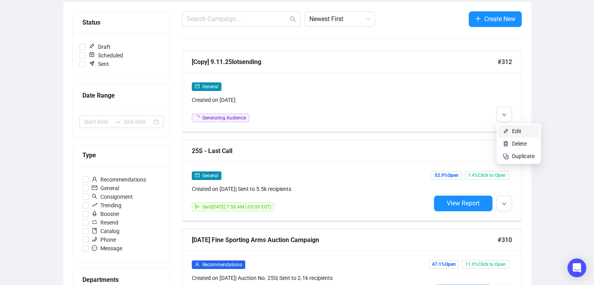 This screenshot has width=594, height=285. What do you see at coordinates (105, 214) in the screenshot?
I see `span: Booster` at bounding box center [105, 214].